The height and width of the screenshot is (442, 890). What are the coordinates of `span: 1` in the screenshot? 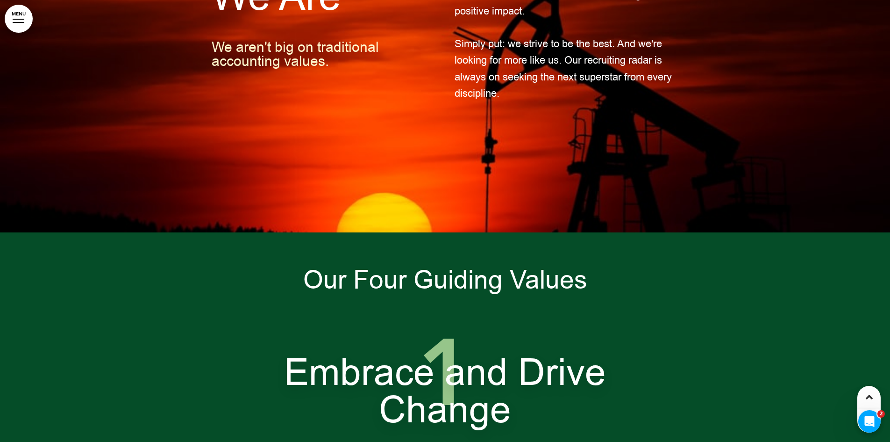 It's located at (445, 372).